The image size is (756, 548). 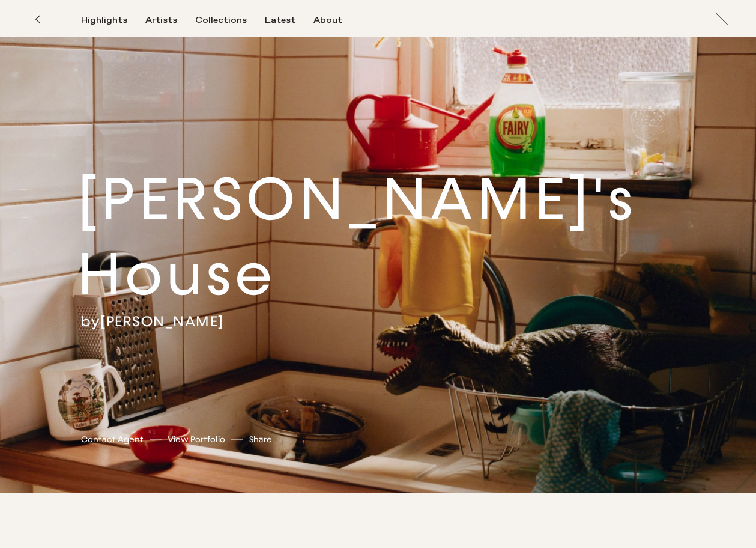 What do you see at coordinates (113, 21) in the screenshot?
I see `button: Highlights` at bounding box center [113, 21].